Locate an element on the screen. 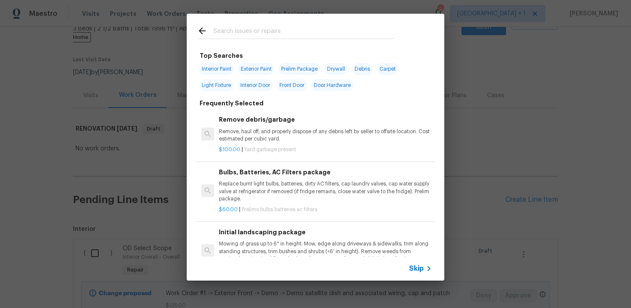 The height and width of the screenshot is (308, 631). span: Debris is located at coordinates (362, 69).